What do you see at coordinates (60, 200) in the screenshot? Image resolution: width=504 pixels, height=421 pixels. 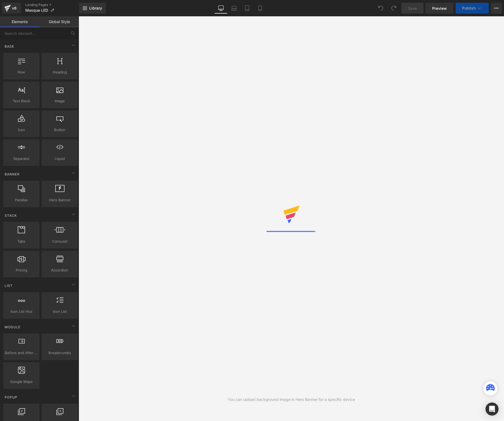 I see `span: Hero Banner` at bounding box center [60, 200].